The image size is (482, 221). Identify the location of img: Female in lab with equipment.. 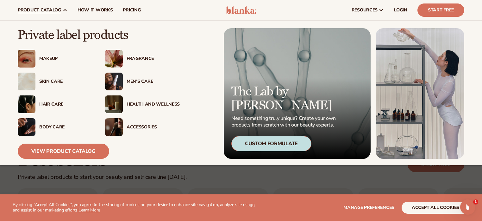
(420, 93).